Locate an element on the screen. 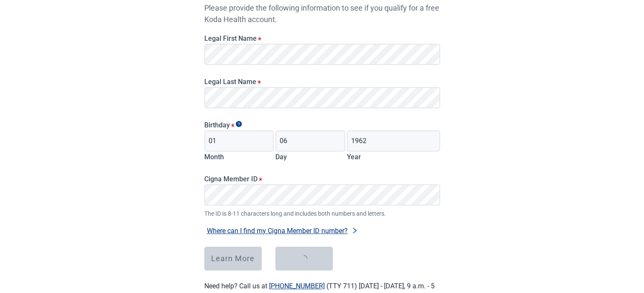  button: Learn More is located at coordinates (233, 259).